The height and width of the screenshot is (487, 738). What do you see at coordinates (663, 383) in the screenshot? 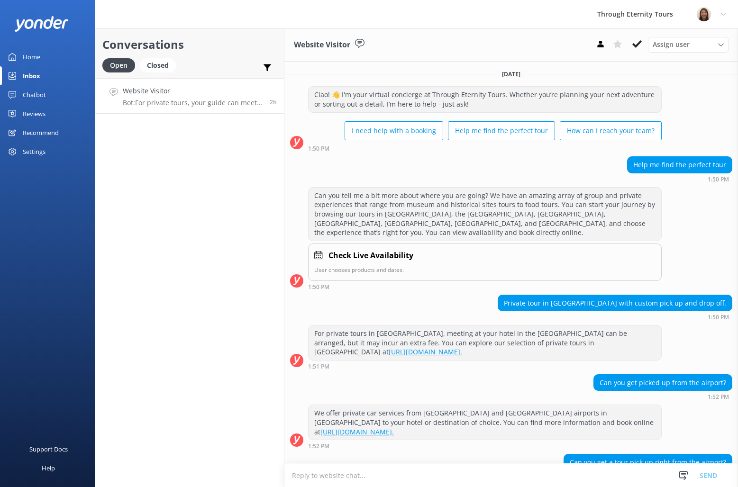
I see `div: Can you get picked up from the airport?` at bounding box center [663, 383].